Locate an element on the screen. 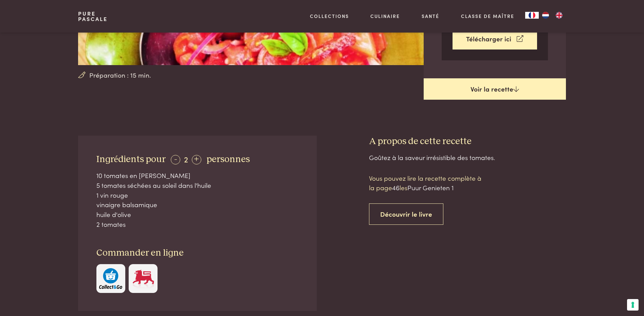 This screenshot has width=644, height=316. span: Préparation : 15 min. is located at coordinates (120, 75).